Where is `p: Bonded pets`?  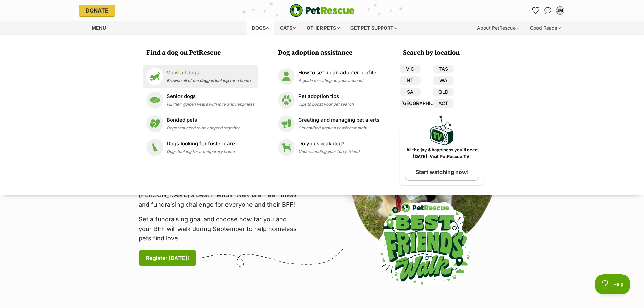 p: Bonded pets is located at coordinates (203, 120).